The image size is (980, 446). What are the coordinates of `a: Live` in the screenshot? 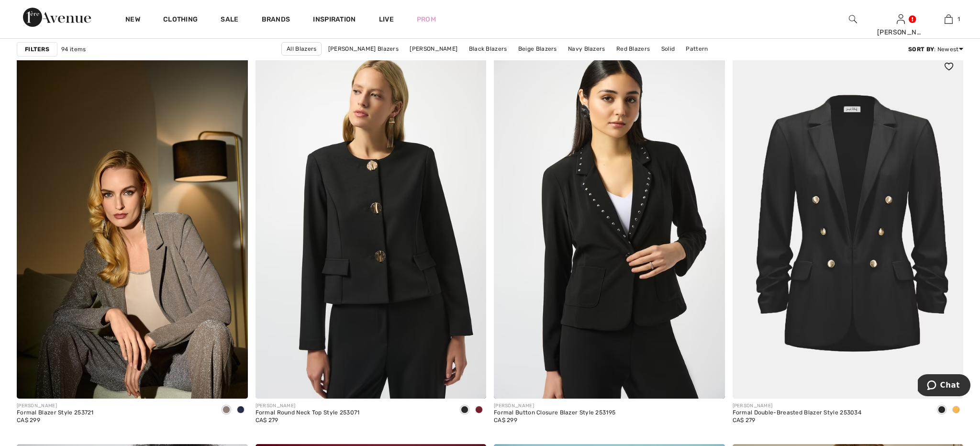 It's located at (386, 19).